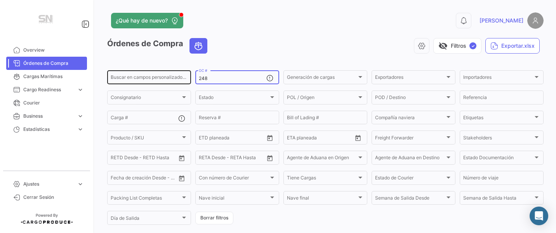 This screenshot has height=233, width=556. I want to click on a: Órdenes de Compra, so click(47, 63).